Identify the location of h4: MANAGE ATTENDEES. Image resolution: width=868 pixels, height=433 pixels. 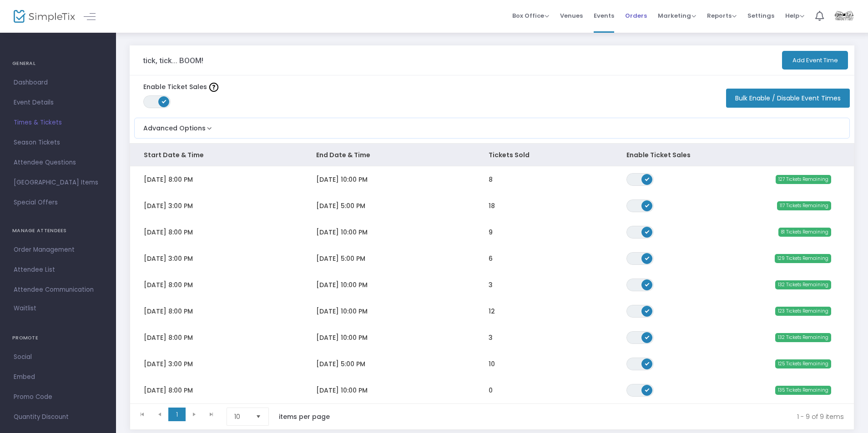
(58, 231).